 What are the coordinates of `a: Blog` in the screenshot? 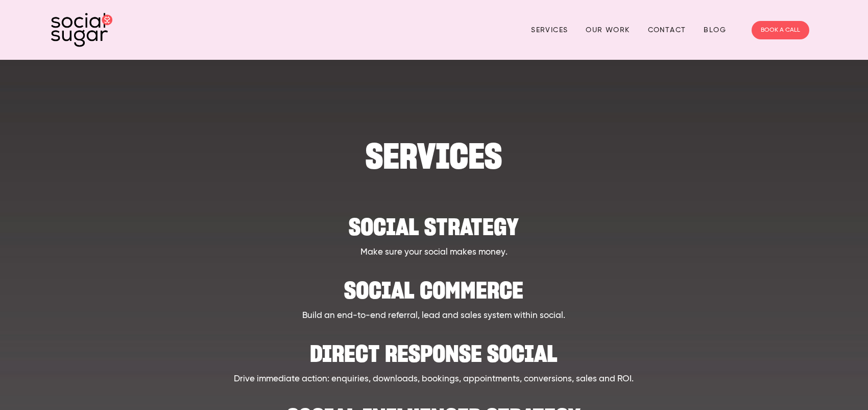 It's located at (715, 30).